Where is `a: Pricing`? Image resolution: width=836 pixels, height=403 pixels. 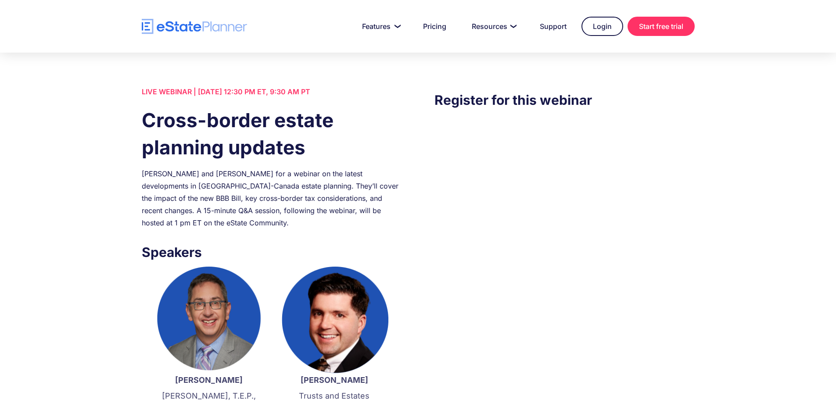 a: Pricing is located at coordinates (434, 26).